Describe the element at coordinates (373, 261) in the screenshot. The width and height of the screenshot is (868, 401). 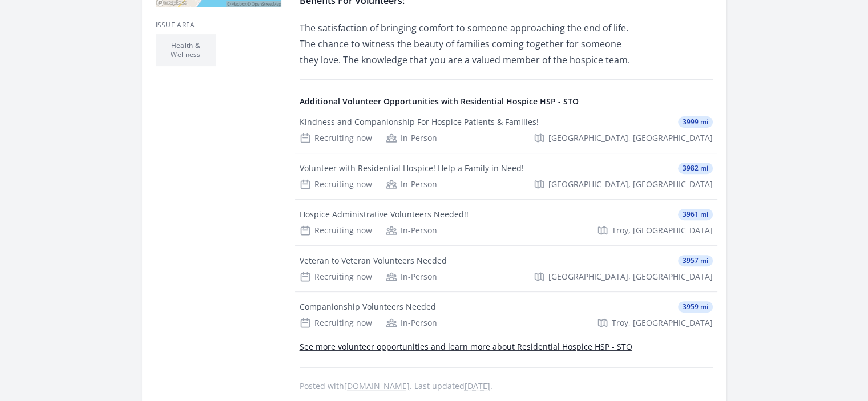
I see `div: Veteran to Veteran Volunteers Needed` at that location.